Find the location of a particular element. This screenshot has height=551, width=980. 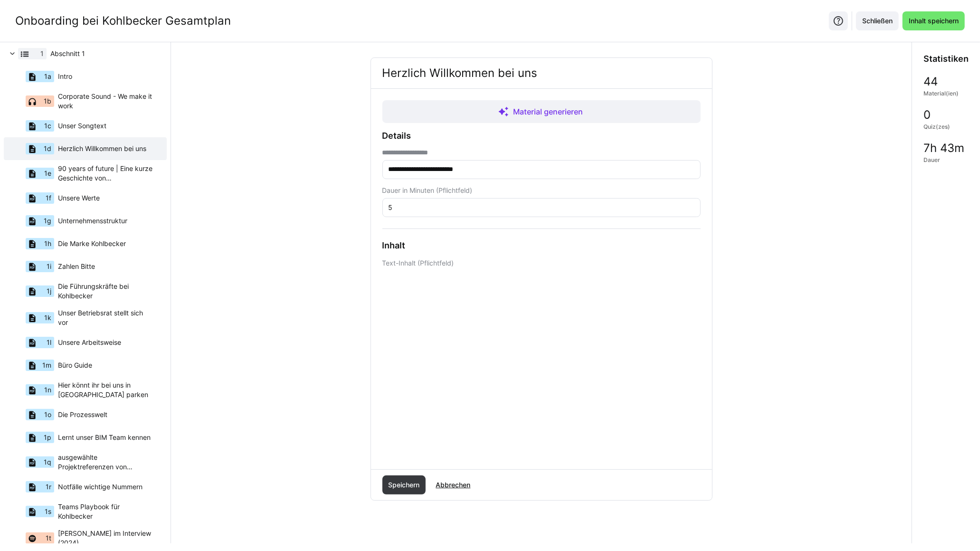

span: Speichern is located at coordinates (404, 485).